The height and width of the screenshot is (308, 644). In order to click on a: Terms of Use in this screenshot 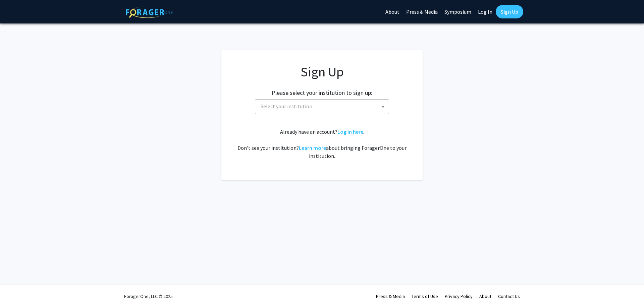, I will do `click(424, 296)`.